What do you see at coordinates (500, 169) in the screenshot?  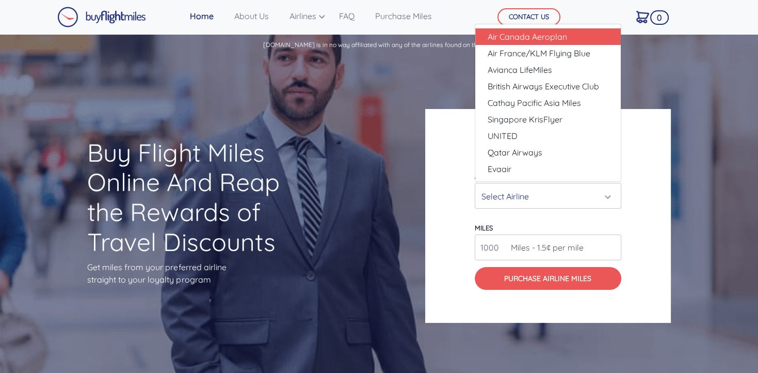 I see `span: Evaair` at bounding box center [500, 169].